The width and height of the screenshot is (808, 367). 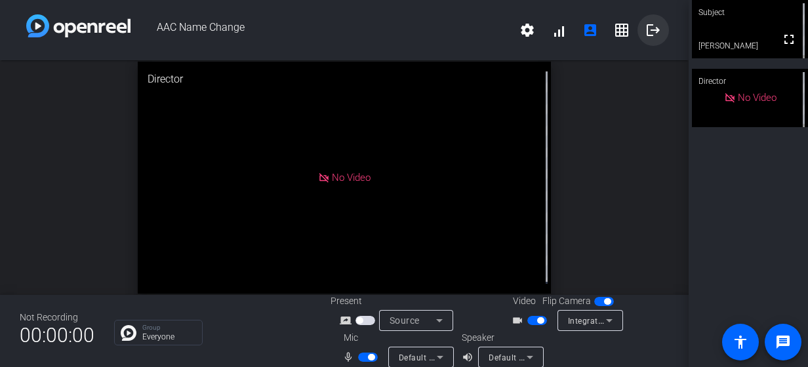 What do you see at coordinates (562, 358) in the screenshot?
I see `span: Default - Microphone Array (Intel® Smart Sound Technology for Digital Microphones)` at bounding box center [562, 358].